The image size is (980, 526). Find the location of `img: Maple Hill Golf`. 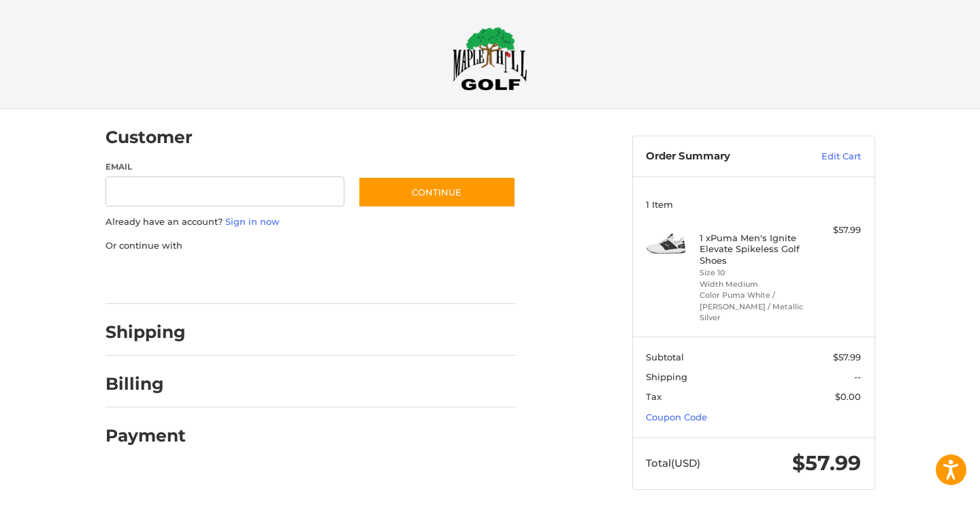

img: Maple Hill Golf is located at coordinates (490, 58).